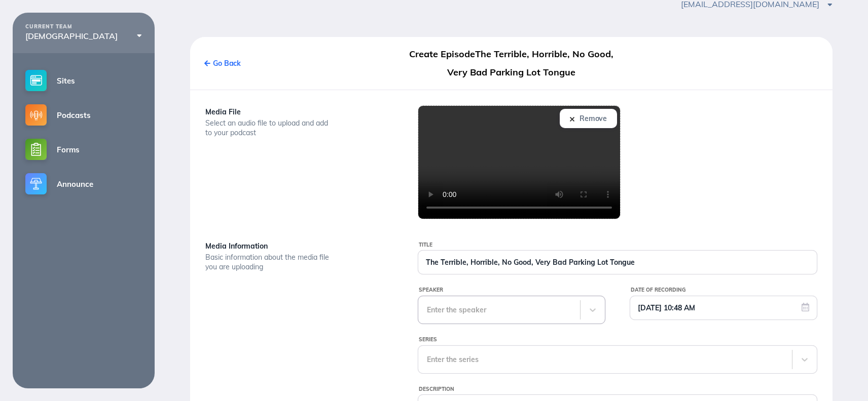  What do you see at coordinates (36, 150) in the screenshot?
I see `img: forms-small@2x.png` at bounding box center [36, 150].